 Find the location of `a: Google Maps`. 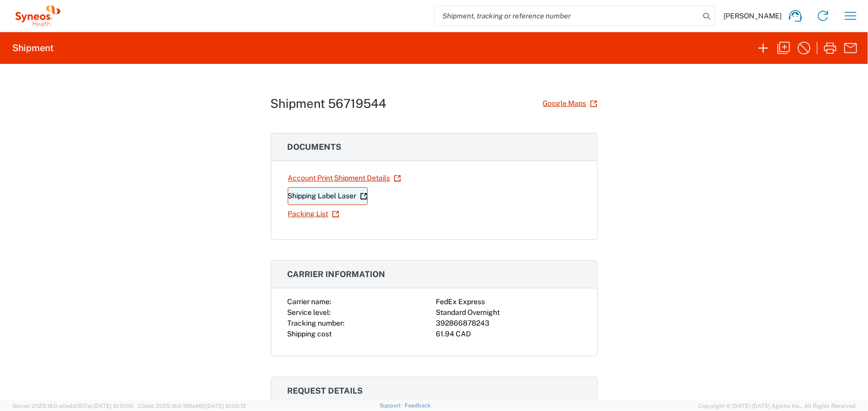

a: Google Maps is located at coordinates (570, 103).